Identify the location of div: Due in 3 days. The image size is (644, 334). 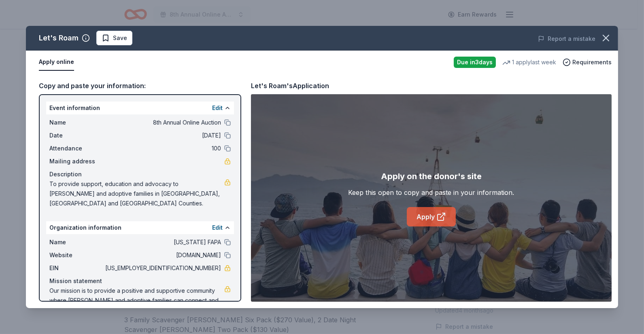
(475, 62).